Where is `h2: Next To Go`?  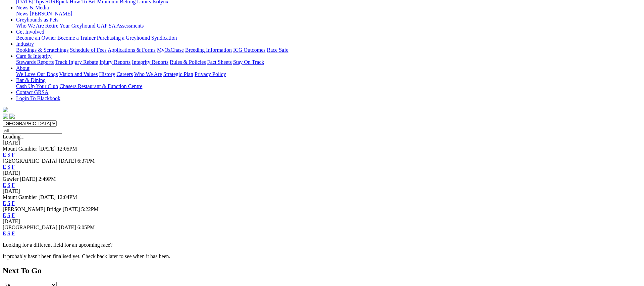 h2: Next To Go is located at coordinates (322, 271).